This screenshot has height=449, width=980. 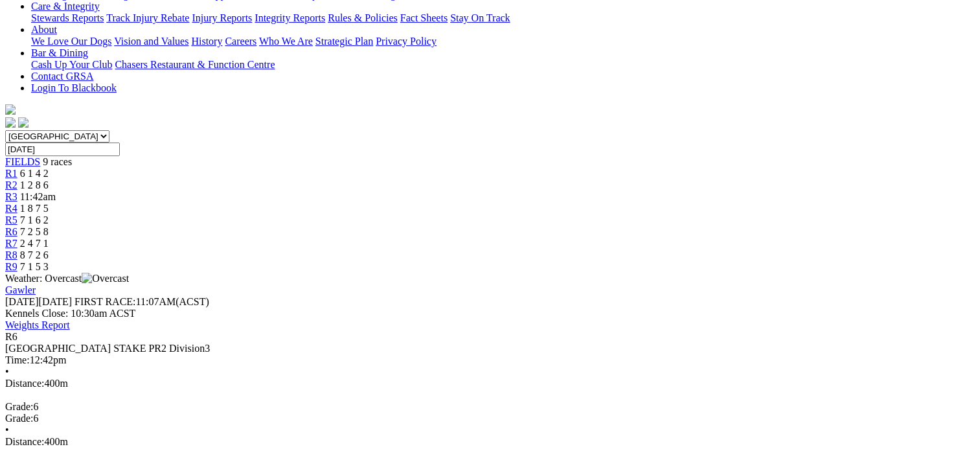 I want to click on a: Care & Integrity, so click(x=66, y=6).